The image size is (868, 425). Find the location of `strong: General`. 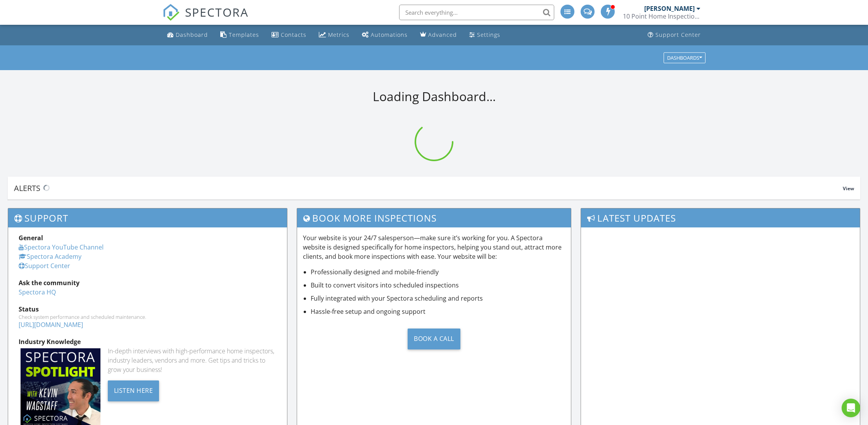

strong: General is located at coordinates (30, 238).